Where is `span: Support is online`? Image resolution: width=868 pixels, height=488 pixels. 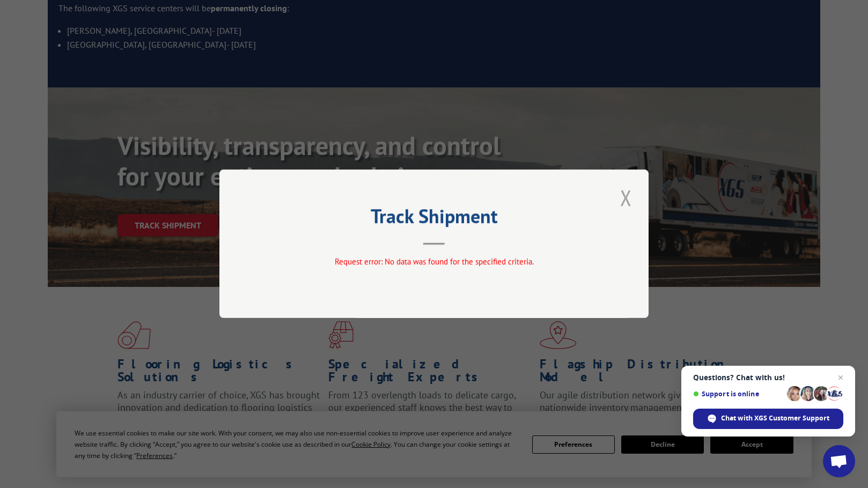 span: Support is online is located at coordinates (738, 393).